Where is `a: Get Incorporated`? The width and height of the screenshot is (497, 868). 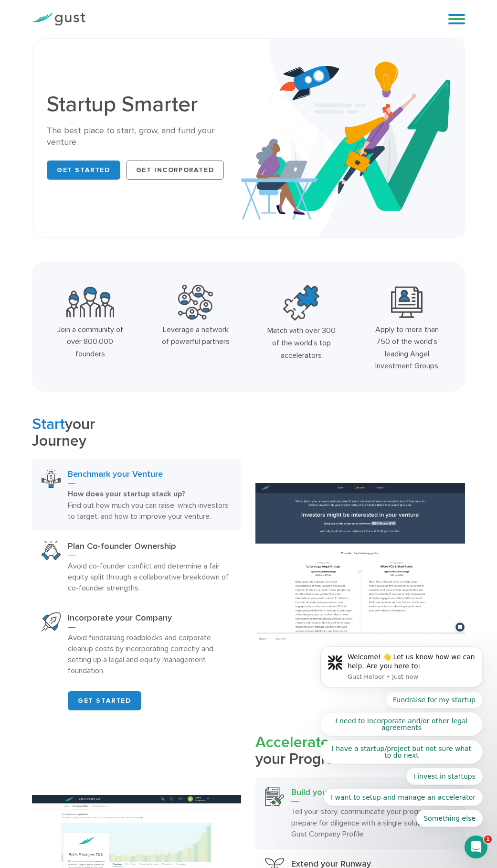
a: Get Incorporated is located at coordinates (175, 170).